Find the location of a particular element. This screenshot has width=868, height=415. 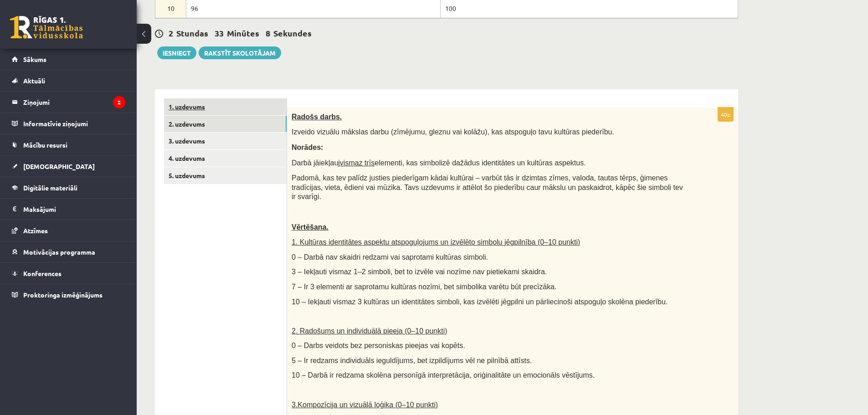

button: Iesniegt is located at coordinates (177, 53).